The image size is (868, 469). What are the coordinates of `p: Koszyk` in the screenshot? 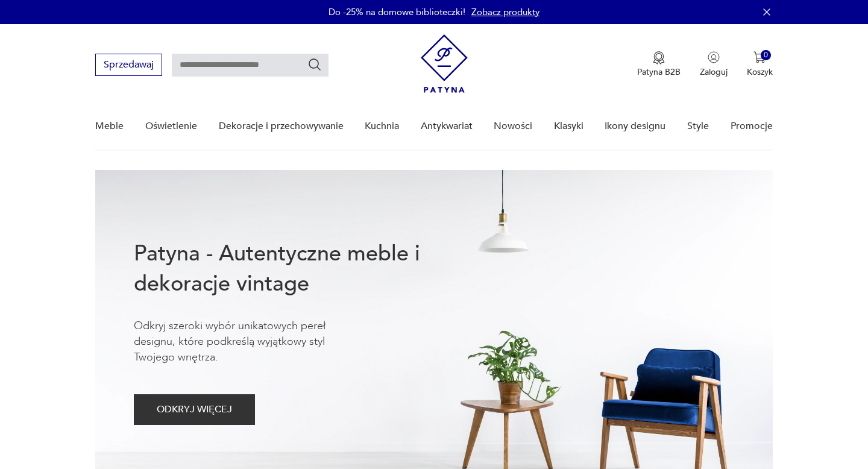 It's located at (760, 72).